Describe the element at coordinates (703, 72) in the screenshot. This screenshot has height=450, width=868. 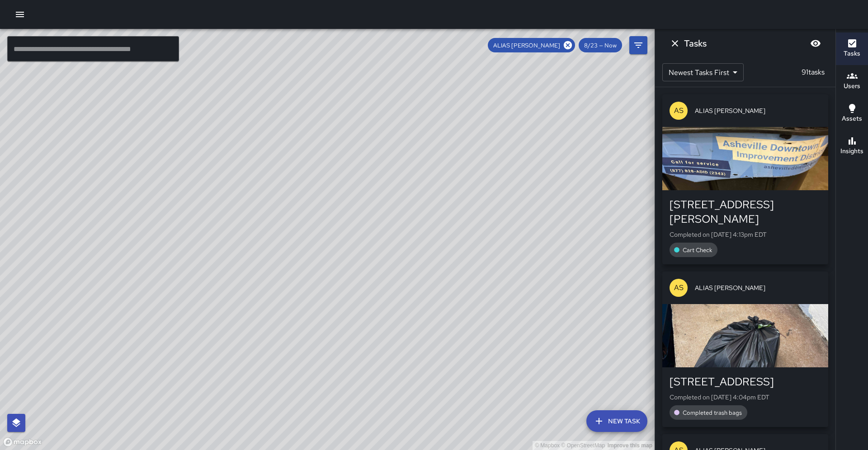
I see `div: Newest Tasks First` at that location.